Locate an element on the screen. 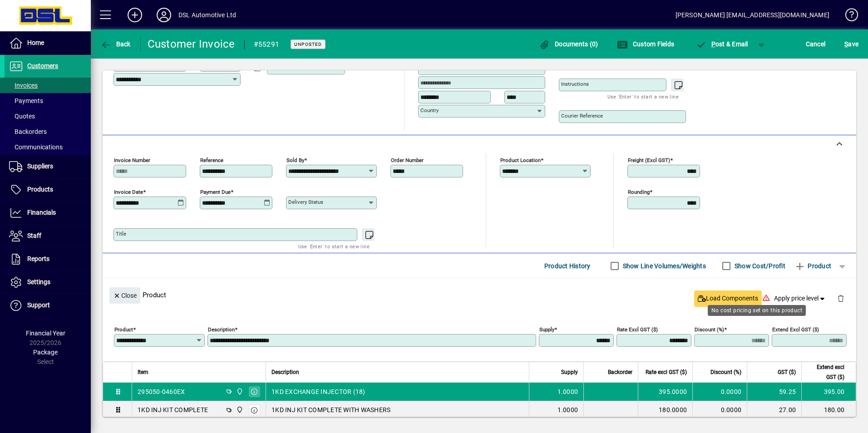 The height and width of the screenshot is (433, 868). mat-label: Instructions is located at coordinates (575, 84).